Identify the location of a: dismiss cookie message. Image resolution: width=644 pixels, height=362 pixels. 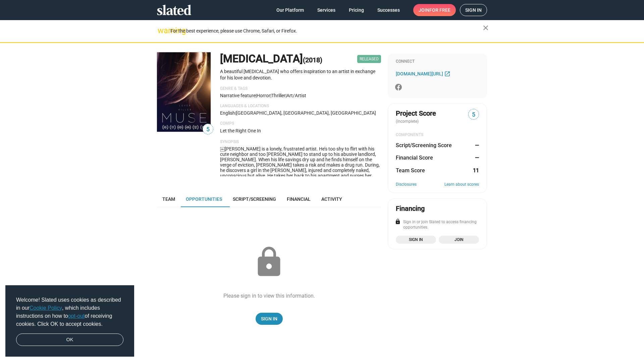
(70, 340).